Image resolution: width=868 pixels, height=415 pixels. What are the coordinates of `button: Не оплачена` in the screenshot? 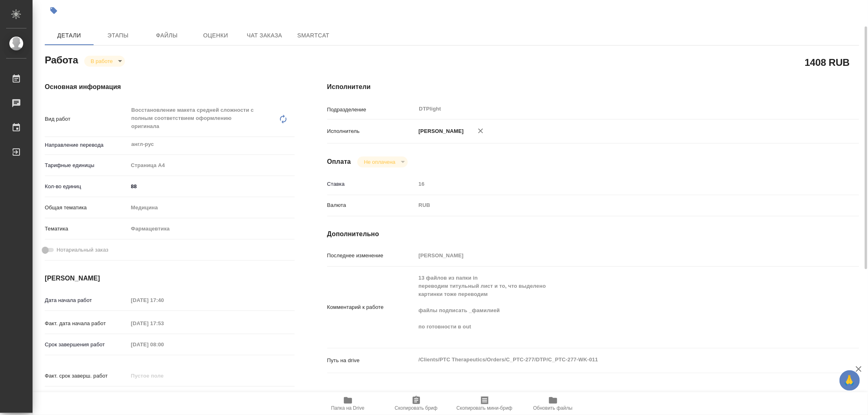 It's located at (379, 162).